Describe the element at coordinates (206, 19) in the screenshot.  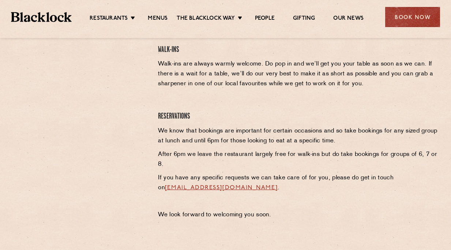
I see `a: The Blacklock Way` at that location.